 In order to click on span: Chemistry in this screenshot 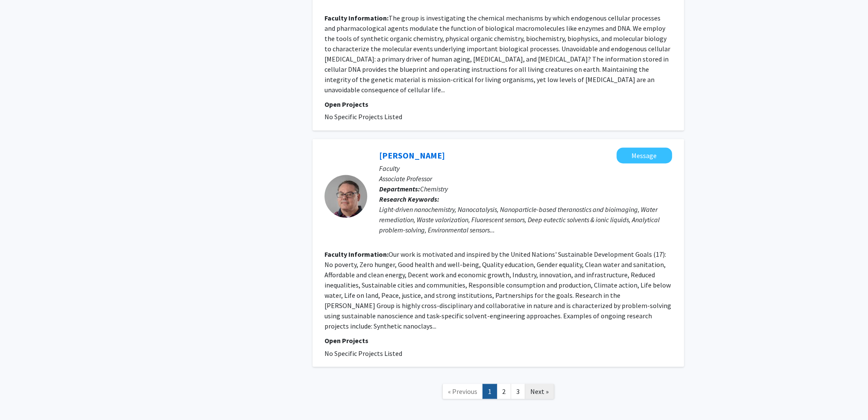, I will do `click(434, 188)`.